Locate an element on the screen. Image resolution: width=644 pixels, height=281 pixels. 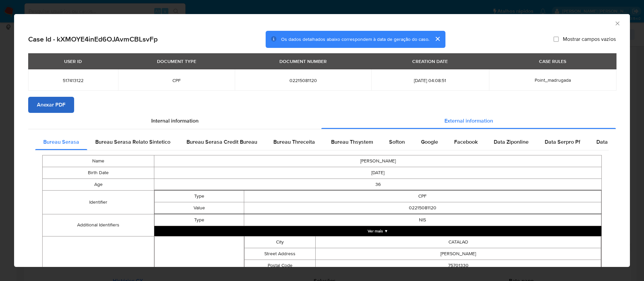
td: CPF is located at coordinates (422, 196).